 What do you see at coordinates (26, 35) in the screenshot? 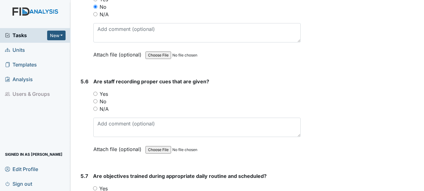
I see `span: Tasks` at bounding box center [26, 35].